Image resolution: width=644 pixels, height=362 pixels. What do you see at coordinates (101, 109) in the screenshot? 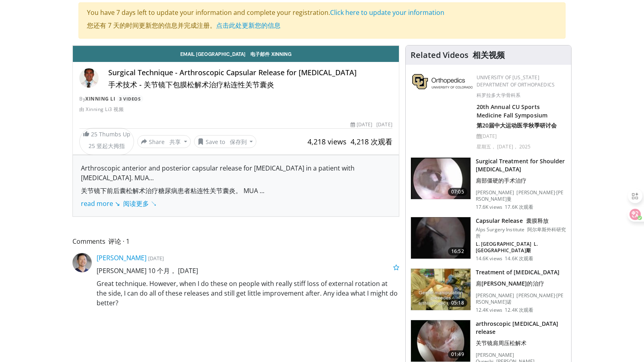
I see `font: 由 Xinning Li3 视频` at bounding box center [101, 109].